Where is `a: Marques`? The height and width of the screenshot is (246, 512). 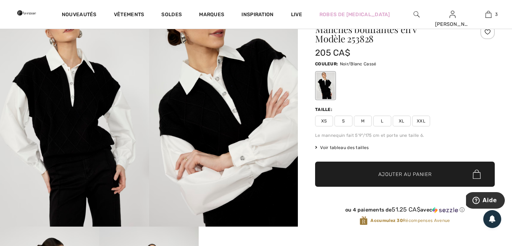 a: Marques is located at coordinates (211, 15).